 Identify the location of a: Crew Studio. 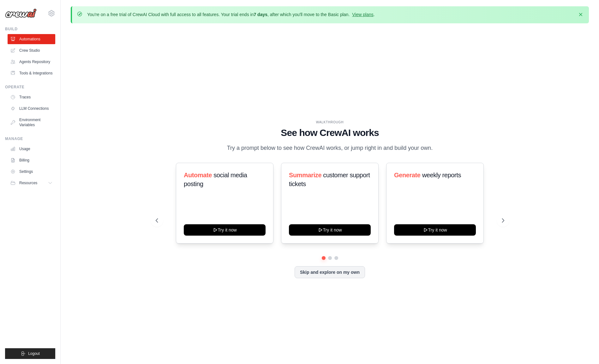
(31, 51).